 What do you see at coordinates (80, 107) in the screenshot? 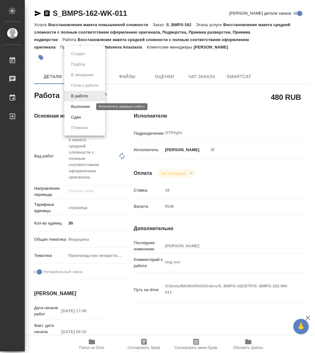
I see `button: Выполнен` at bounding box center [80, 107].